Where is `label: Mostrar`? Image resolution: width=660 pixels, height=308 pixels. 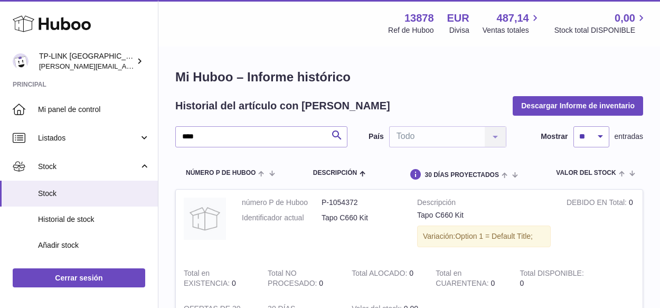 label: Mostrar is located at coordinates (554, 136).